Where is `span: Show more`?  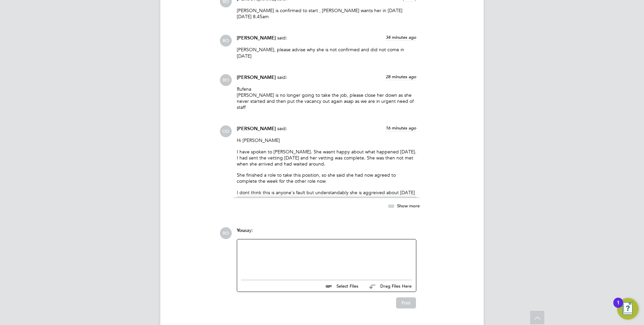
span: Show more is located at coordinates (408, 206).